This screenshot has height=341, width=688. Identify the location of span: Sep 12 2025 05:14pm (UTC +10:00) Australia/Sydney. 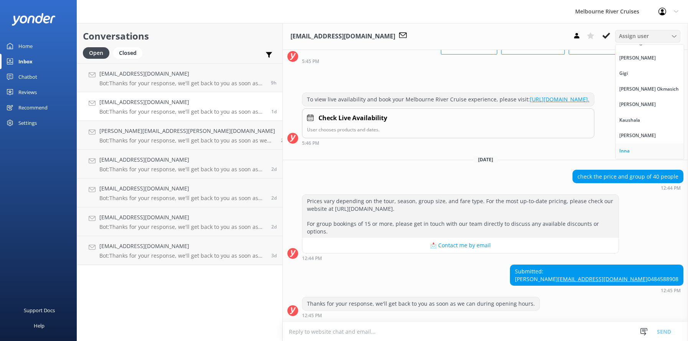
(274, 169).